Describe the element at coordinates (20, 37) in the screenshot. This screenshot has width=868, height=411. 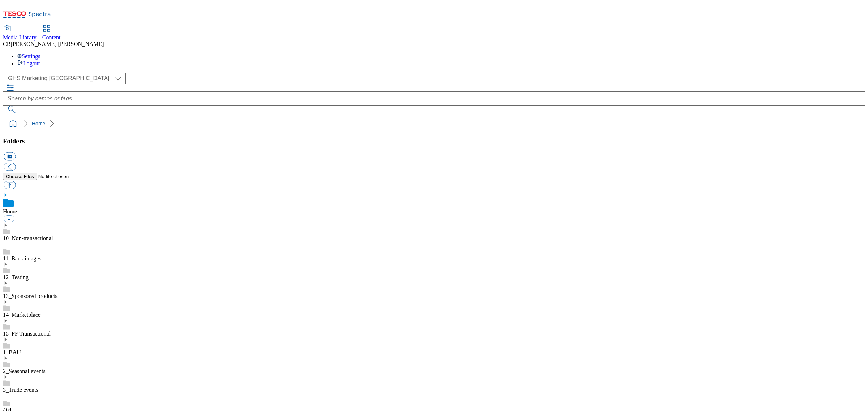
I see `span: Media Library` at that location.